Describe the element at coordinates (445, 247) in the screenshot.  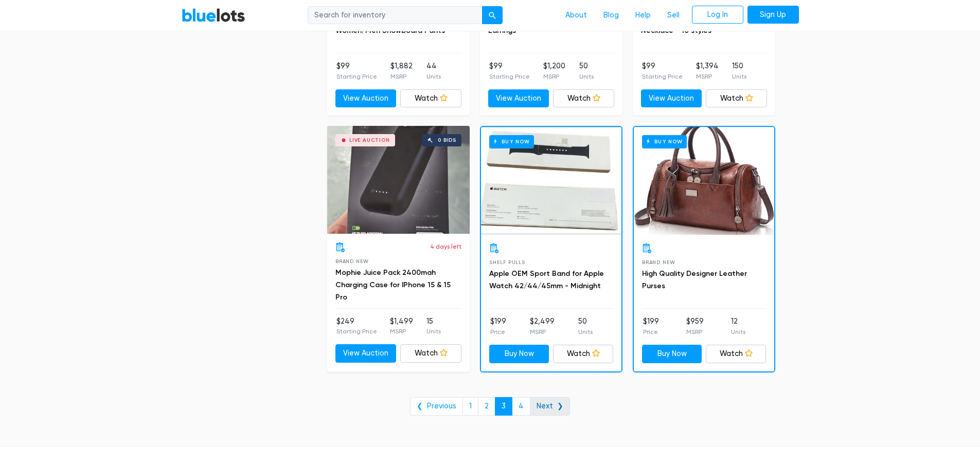
I see `p: 4 days left` at that location.